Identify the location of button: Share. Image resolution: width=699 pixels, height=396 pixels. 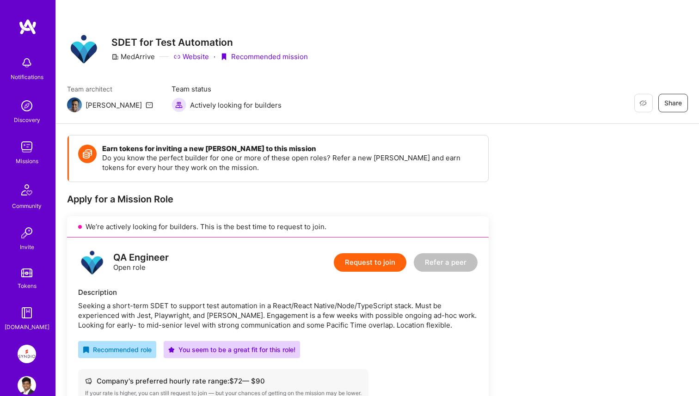
(673, 103).